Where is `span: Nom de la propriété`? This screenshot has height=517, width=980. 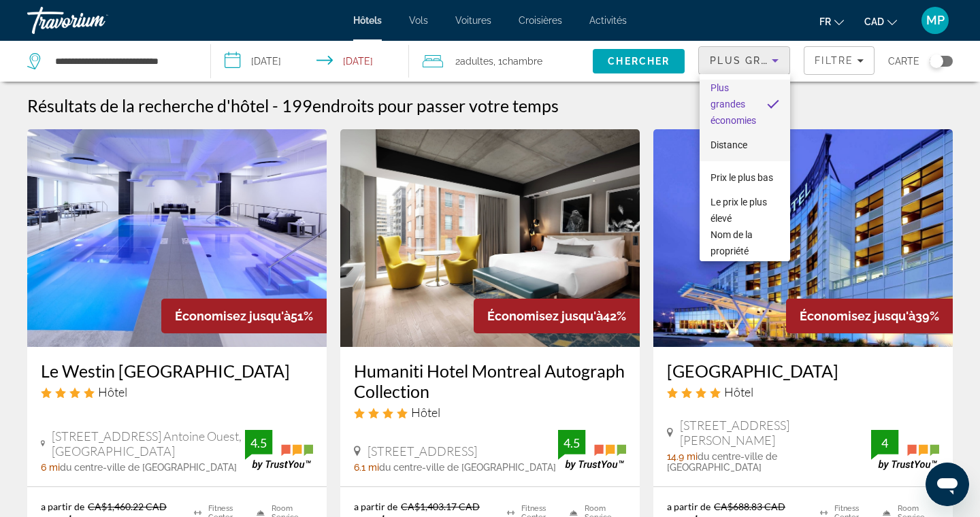
span: Nom de la propriété is located at coordinates (732, 243).